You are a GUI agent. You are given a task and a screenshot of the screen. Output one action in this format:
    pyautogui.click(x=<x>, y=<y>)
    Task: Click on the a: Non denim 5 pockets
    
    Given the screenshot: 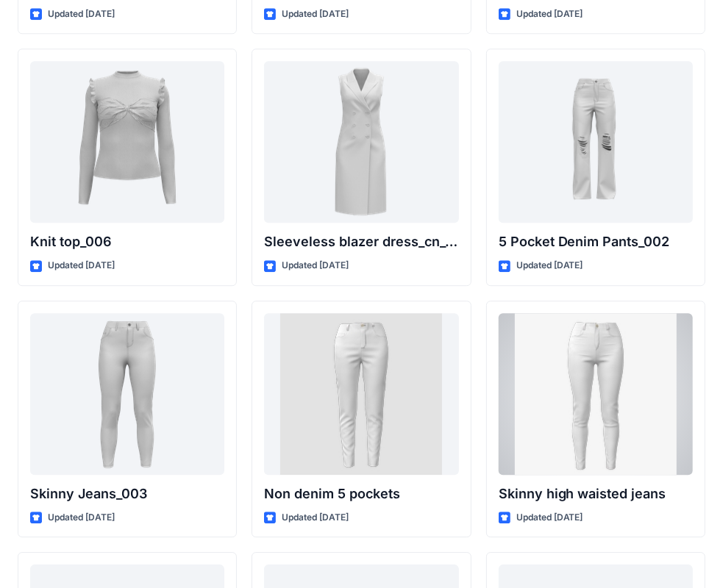 What is the action you would take?
    pyautogui.click(x=361, y=394)
    